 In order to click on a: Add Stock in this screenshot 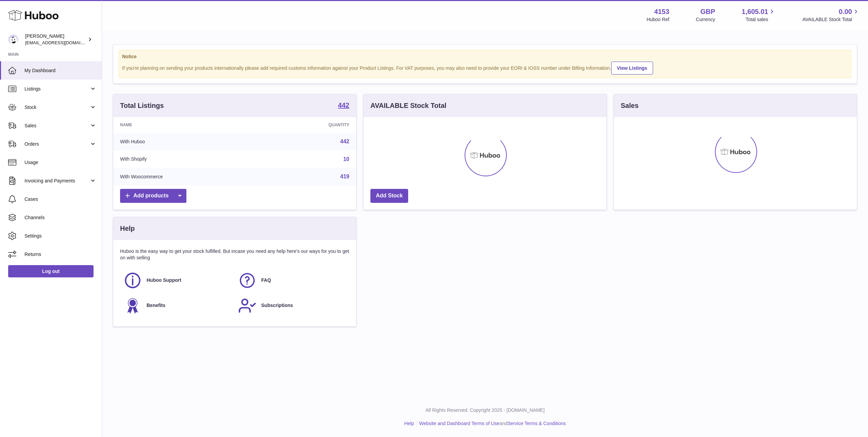, I will do `click(389, 196)`.